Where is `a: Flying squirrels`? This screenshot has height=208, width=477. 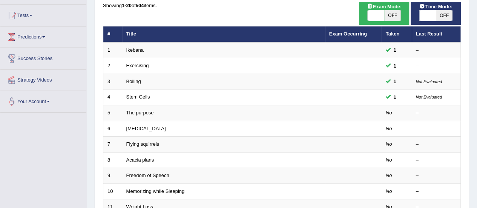 a: Flying squirrels is located at coordinates (143, 144).